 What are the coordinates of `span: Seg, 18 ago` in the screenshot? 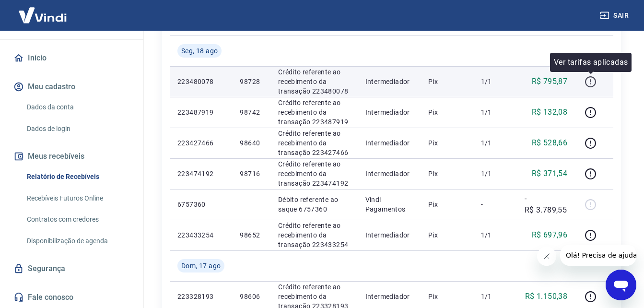 It's located at (199, 51).